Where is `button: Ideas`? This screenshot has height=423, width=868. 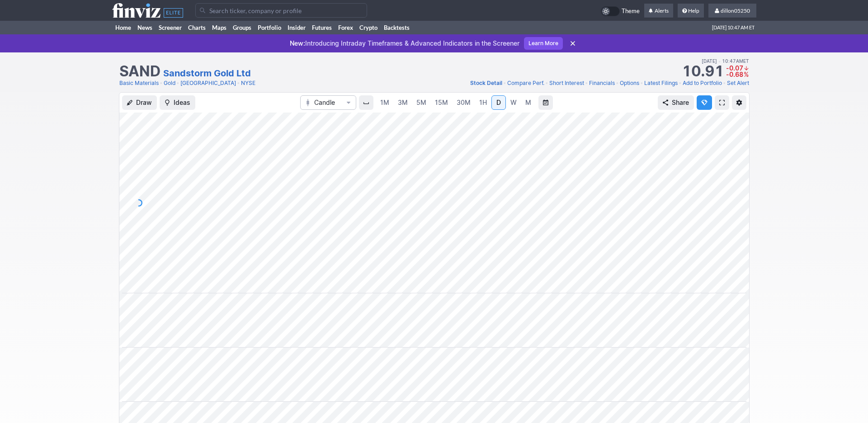 button: Ideas is located at coordinates (177, 103).